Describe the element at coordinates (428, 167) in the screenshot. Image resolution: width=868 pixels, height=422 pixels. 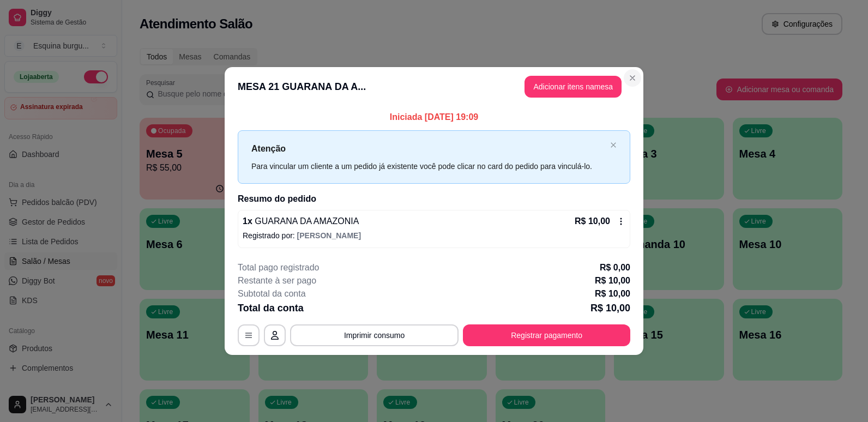
I see `div: Para vincular um cliente a um pedido já existente você pode clicar no card do pedido para vinculá...` at that location.